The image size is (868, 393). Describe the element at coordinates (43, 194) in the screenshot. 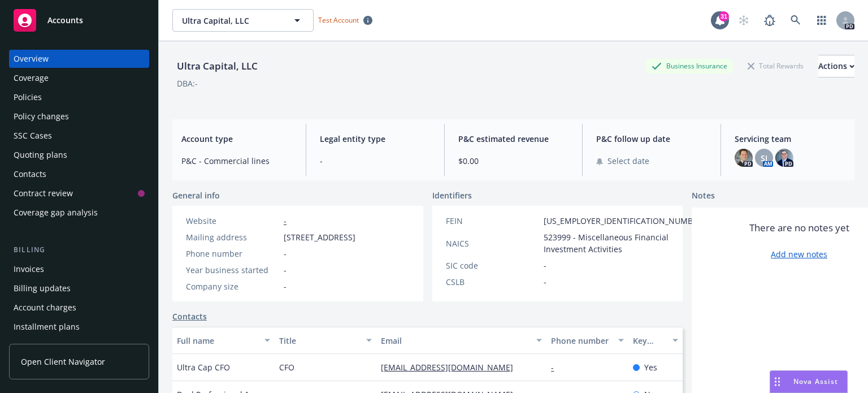

I see `div: Contract review` at that location.